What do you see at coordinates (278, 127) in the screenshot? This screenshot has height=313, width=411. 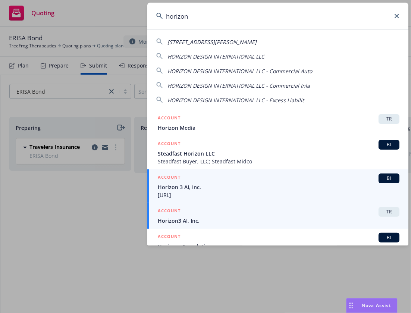 I see `span: Horizon Media` at bounding box center [278, 127].